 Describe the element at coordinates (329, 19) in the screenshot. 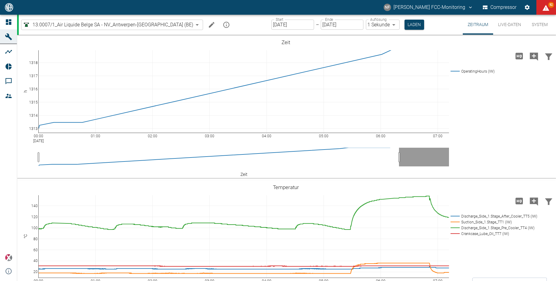

I see `label: Ende` at that location.